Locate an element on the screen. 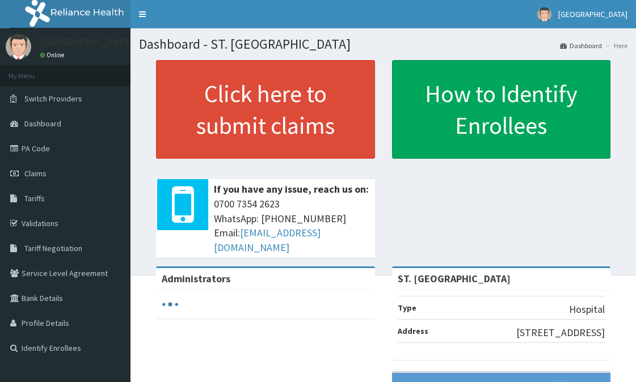 This screenshot has height=382, width=636. b: Type is located at coordinates (406, 308).